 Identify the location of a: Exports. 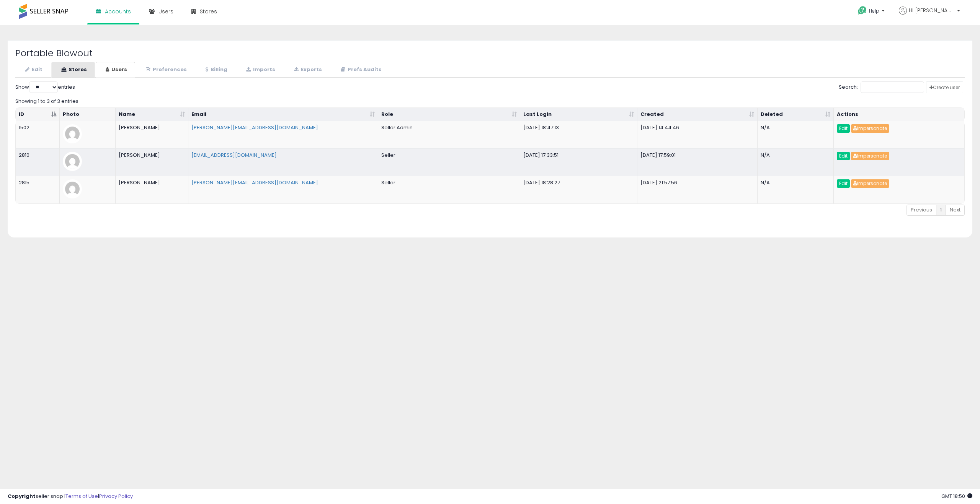
(307, 70).